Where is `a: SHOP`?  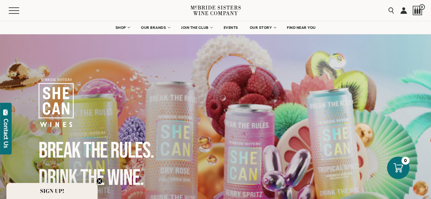
a: SHOP is located at coordinates (122, 28).